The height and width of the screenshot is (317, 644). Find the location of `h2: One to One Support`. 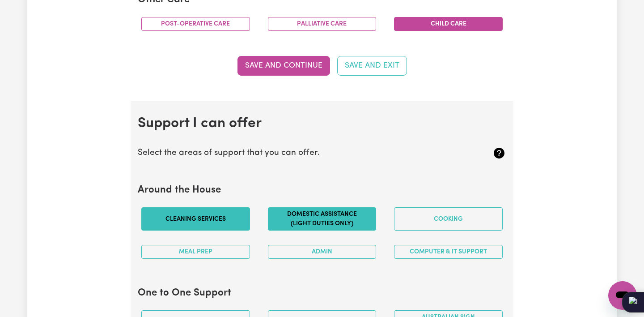

h2: One to One Support is located at coordinates (322, 293).